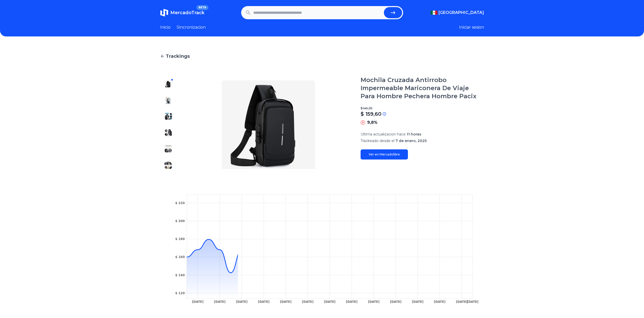 This screenshot has height=318, width=644. What do you see at coordinates (202, 8) in the screenshot?
I see `span: BETA` at bounding box center [202, 8].